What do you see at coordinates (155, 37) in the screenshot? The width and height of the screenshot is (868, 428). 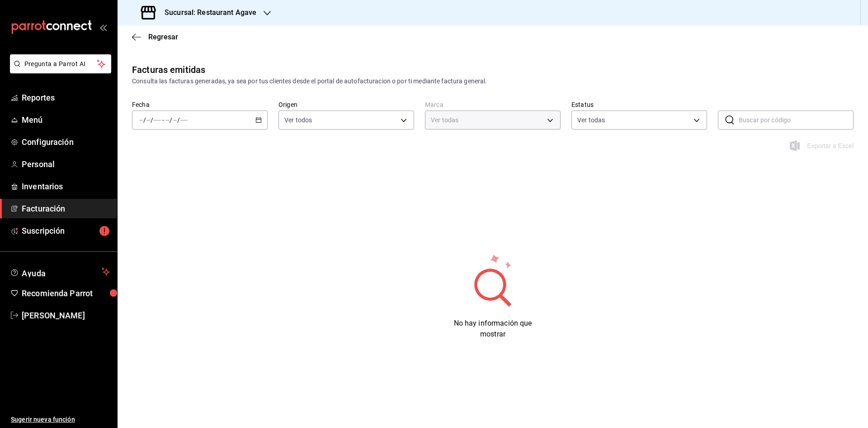 I see `button: Regresar` at bounding box center [155, 37].